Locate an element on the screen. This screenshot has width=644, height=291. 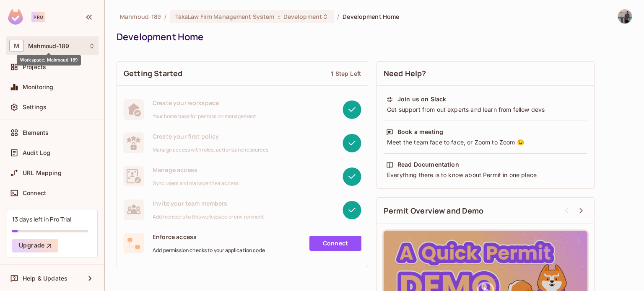
span: Development is located at coordinates (303, 16).